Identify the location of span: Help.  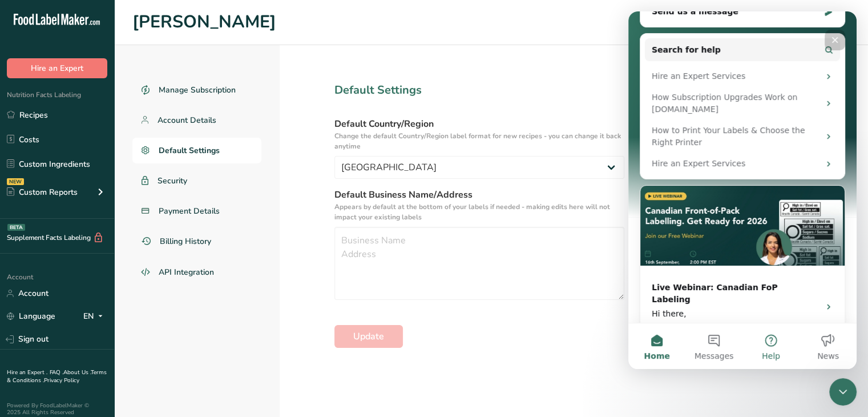
(142, 344).